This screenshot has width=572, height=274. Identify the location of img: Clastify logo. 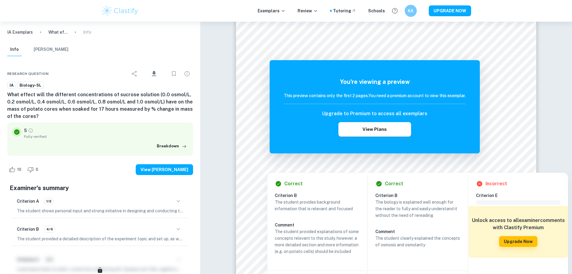
(120, 11).